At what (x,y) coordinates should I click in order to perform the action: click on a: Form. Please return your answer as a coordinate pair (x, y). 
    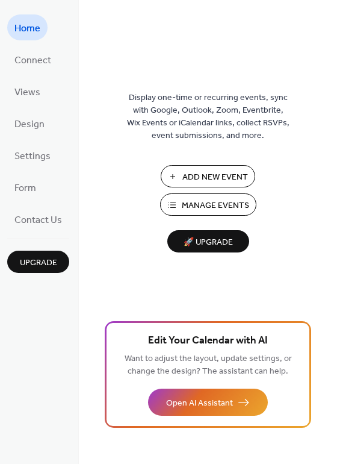
    Looking at the image, I should click on (25, 187).